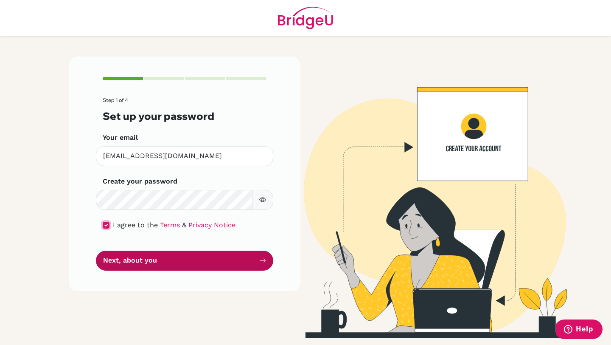 The height and width of the screenshot is (345, 611). I want to click on label: Your email, so click(120, 138).